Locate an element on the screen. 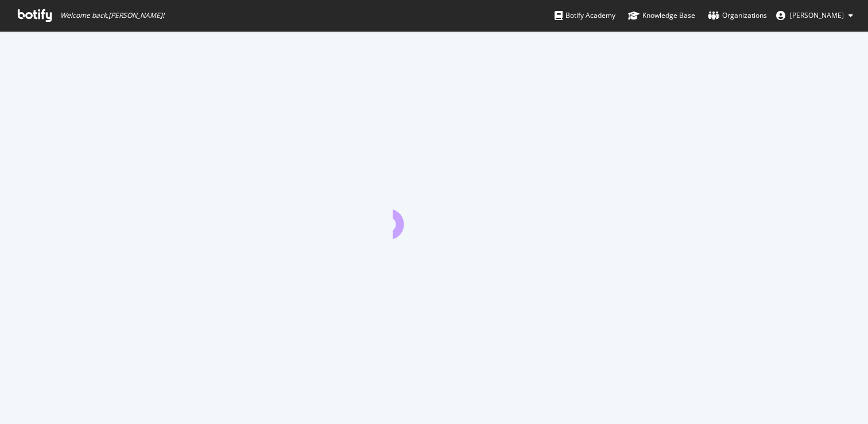  span: Kristina Fox is located at coordinates (817, 15).